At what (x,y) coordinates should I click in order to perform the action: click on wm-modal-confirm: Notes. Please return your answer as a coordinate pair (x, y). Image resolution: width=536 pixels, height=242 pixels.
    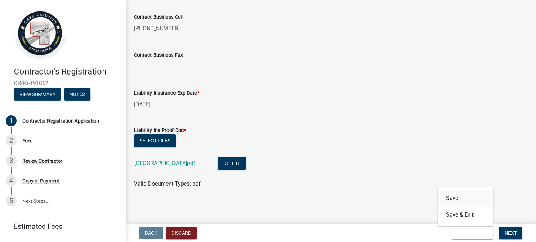
    Looking at the image, I should click on (77, 95).